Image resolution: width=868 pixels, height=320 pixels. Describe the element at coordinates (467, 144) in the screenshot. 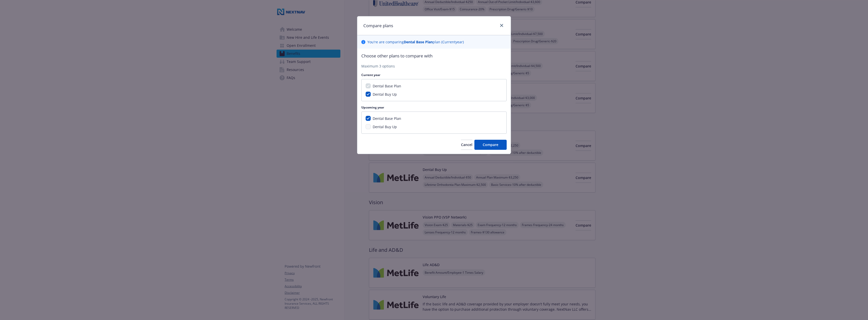

I see `span: Cancel` at that location.